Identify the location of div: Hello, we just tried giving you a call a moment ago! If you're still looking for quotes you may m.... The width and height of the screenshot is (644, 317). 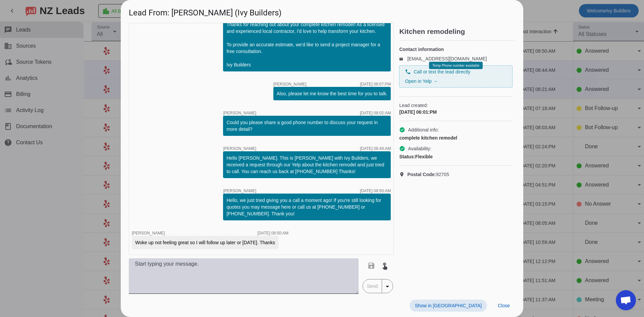
(307, 207).